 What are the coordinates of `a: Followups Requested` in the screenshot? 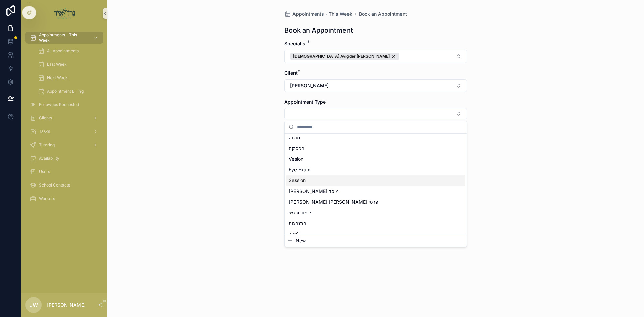 It's located at (64, 105).